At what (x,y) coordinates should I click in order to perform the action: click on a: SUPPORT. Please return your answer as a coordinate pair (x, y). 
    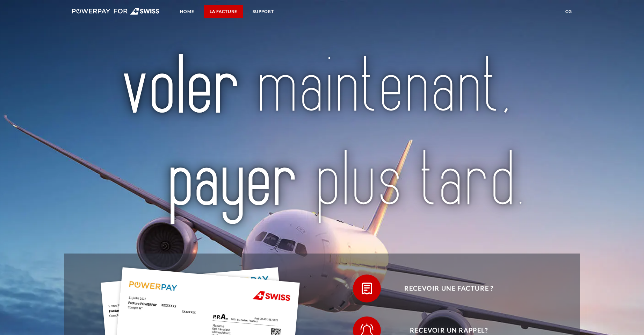
    Looking at the image, I should click on (263, 11).